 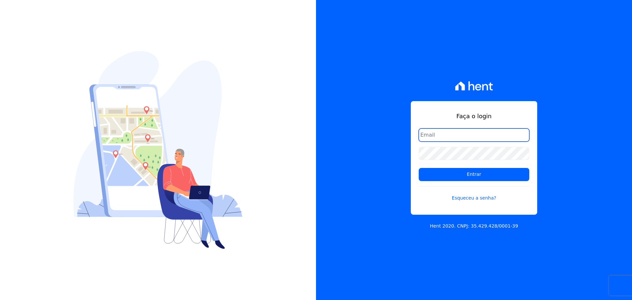 What do you see at coordinates (474, 194) in the screenshot?
I see `a: Esqueceu a senha?` at bounding box center [474, 194].